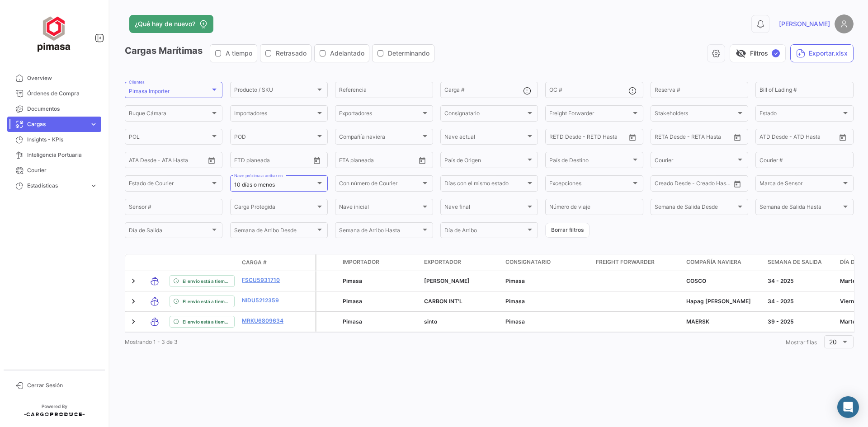 The width and height of the screenshot is (868, 427). Describe the element at coordinates (291, 53) in the screenshot. I see `span: Retrasado` at that location.